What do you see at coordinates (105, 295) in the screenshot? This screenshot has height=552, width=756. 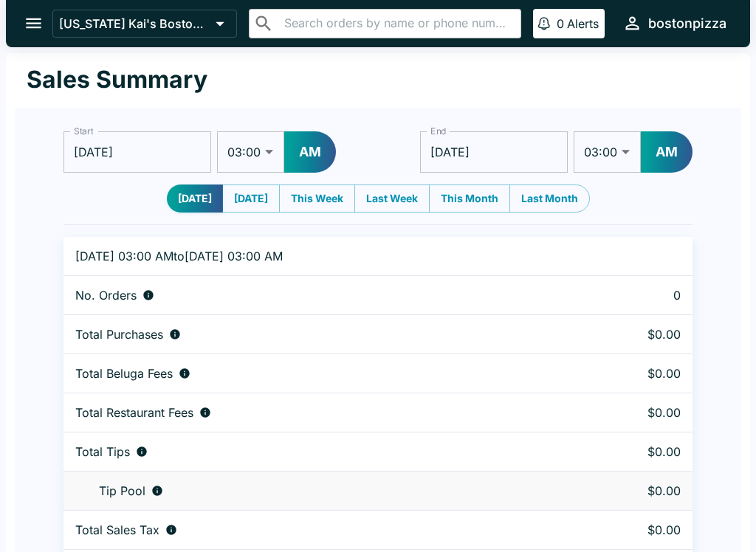 I see `p: No. Orders` at bounding box center [105, 295].